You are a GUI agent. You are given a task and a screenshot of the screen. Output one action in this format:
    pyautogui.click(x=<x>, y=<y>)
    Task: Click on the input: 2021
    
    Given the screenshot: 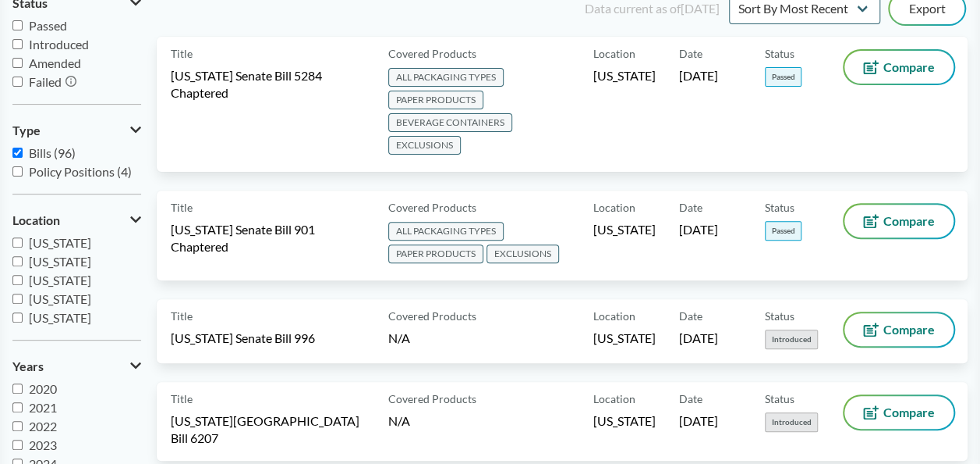 What is the action you would take?
    pyautogui.click(x=17, y=406)
    